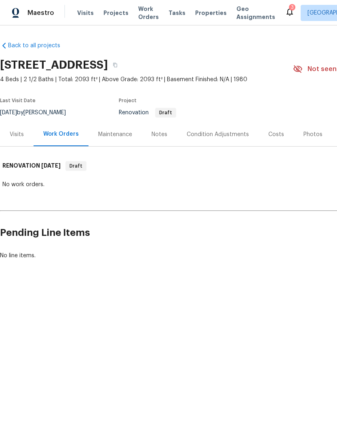 The width and height of the screenshot is (337, 439). What do you see at coordinates (116, 13) in the screenshot?
I see `span: Projects` at bounding box center [116, 13].